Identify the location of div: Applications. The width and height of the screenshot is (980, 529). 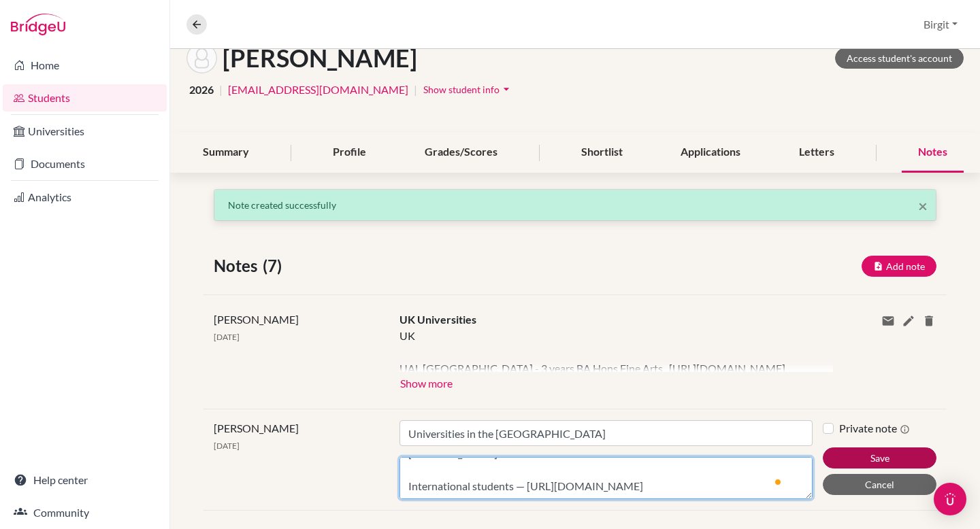
(711, 153).